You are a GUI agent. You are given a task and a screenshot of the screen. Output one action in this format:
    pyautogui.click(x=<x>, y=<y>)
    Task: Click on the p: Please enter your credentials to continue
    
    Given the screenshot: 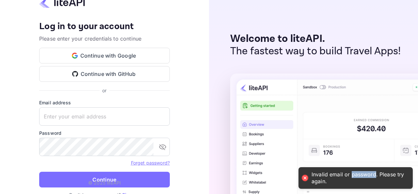 What is the action you would take?
    pyautogui.click(x=104, y=39)
    